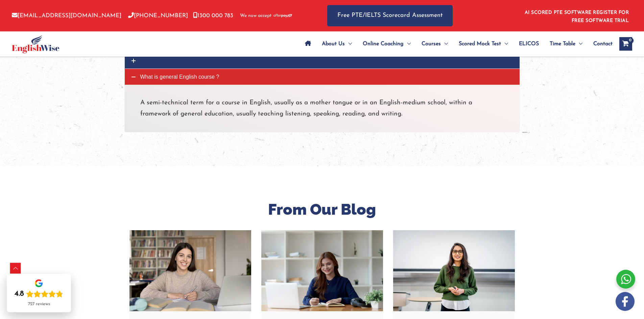 The height and width of the screenshot is (319, 644). What do you see at coordinates (529, 44) in the screenshot?
I see `span: ELICOS` at bounding box center [529, 44].